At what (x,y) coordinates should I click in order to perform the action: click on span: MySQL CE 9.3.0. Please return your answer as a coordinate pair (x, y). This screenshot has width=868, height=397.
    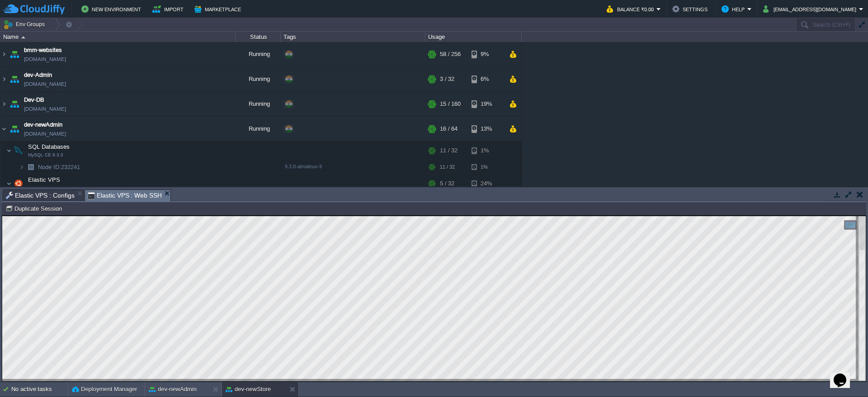
    Looking at the image, I should click on (45, 155).